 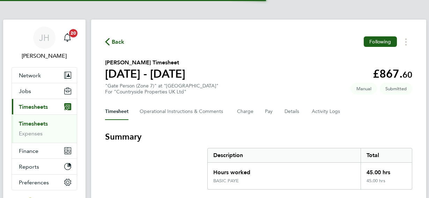 What do you see at coordinates (30, 75) in the screenshot?
I see `span: Network` at bounding box center [30, 75].